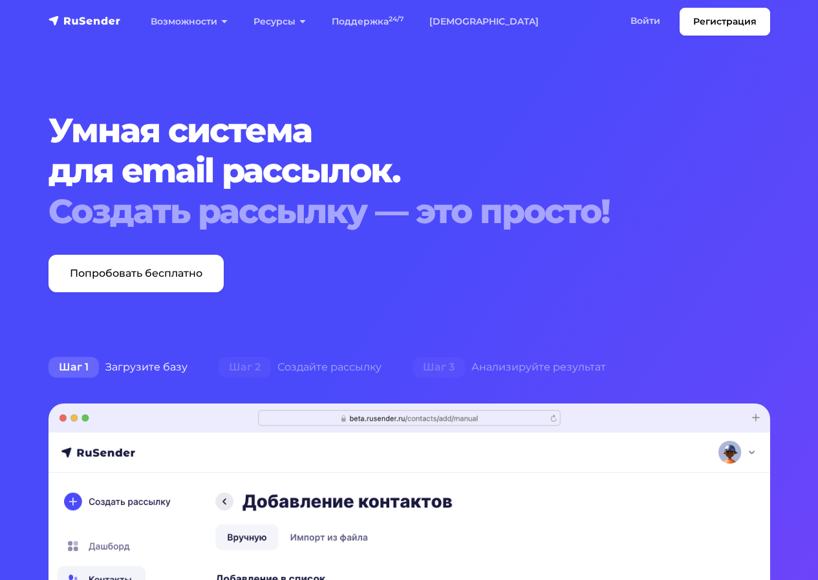 The width and height of the screenshot is (818, 580). Describe the element at coordinates (300, 367) in the screenshot. I see `div: Создайте рассылку` at that location.